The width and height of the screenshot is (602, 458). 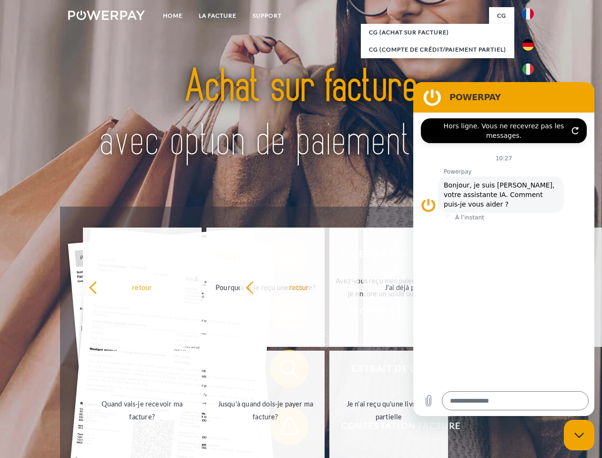 What do you see at coordinates (528, 45) in the screenshot?
I see `img: de` at bounding box center [528, 45].